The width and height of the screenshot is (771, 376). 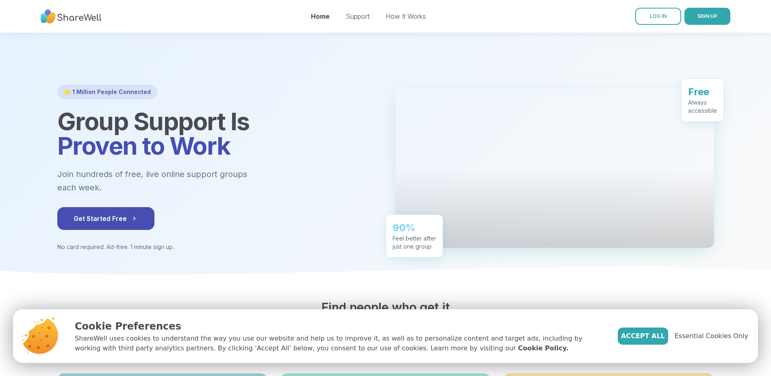 I want to click on div: 🌟 1 Million People Connected, so click(x=107, y=92).